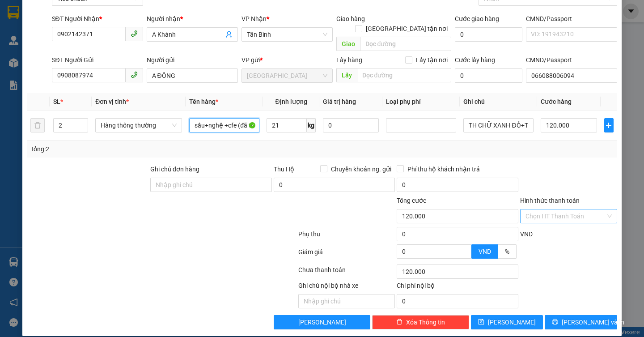 This screenshot has height=337, width=644. What do you see at coordinates (98, 48) in the screenshot?
I see `span: ĐC: 266 Đồng Đen, P10, Q TB` at bounding box center [98, 48].